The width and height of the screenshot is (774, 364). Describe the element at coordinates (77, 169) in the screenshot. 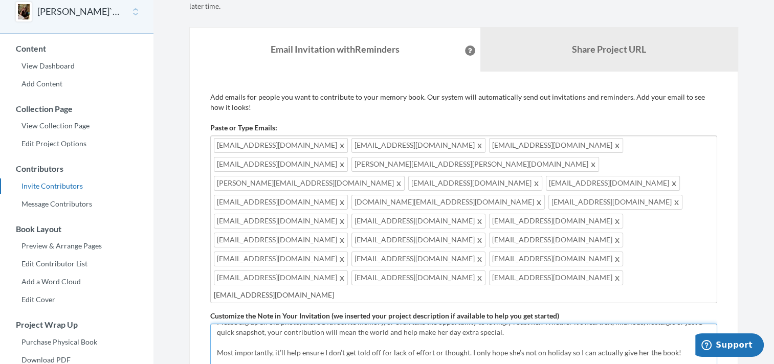

I see `h3: Contributors` at that location.